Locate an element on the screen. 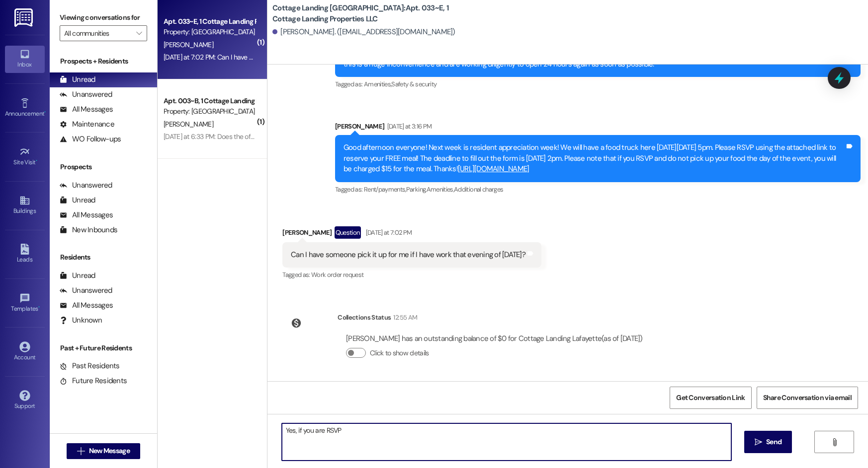  div: Collections Status is located at coordinates (364, 317).